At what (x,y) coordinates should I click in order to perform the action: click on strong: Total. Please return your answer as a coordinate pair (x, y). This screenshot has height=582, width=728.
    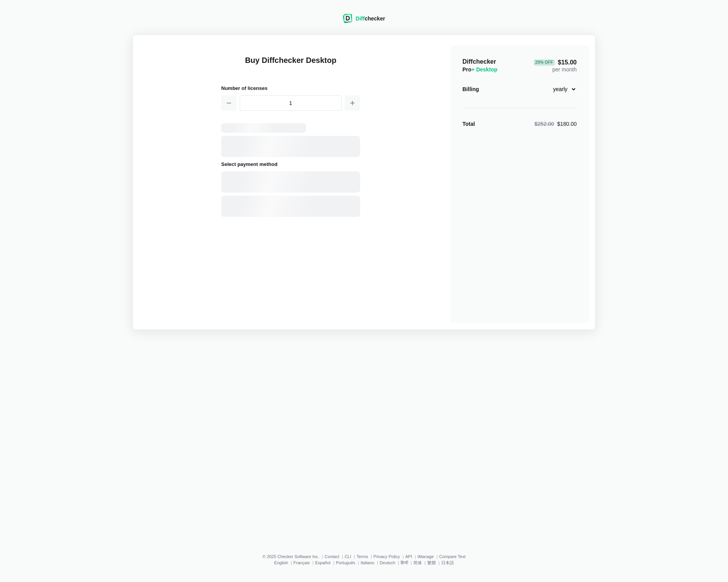
    Looking at the image, I should click on (469, 124).